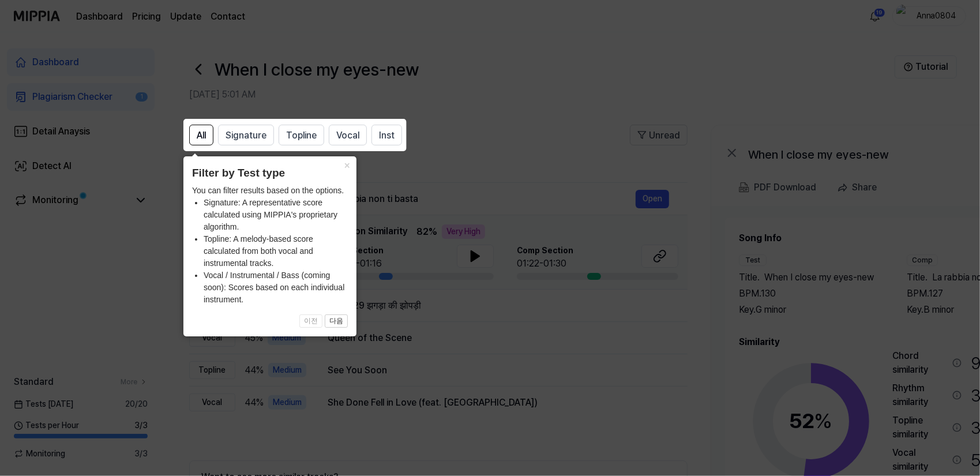 The width and height of the screenshot is (980, 476). Describe the element at coordinates (387, 135) in the screenshot. I see `button: Inst` at that location.